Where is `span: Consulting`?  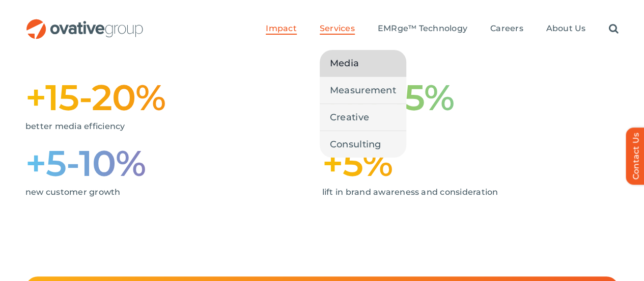 span: Consulting is located at coordinates (356, 144).